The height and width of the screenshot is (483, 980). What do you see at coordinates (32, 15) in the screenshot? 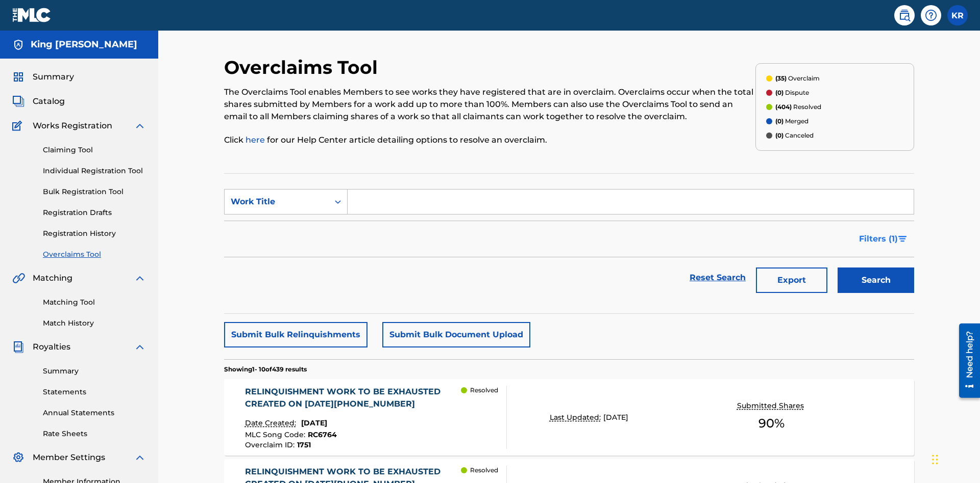
I see `img: MLC Logo` at bounding box center [32, 15].